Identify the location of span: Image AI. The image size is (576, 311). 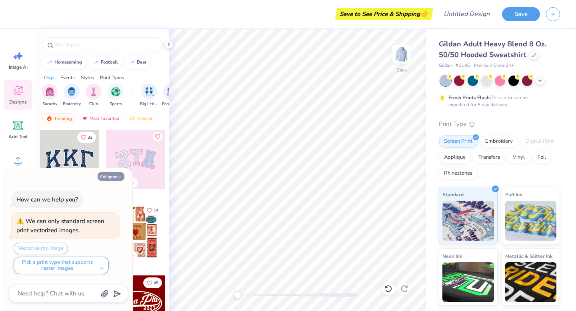
(18, 67).